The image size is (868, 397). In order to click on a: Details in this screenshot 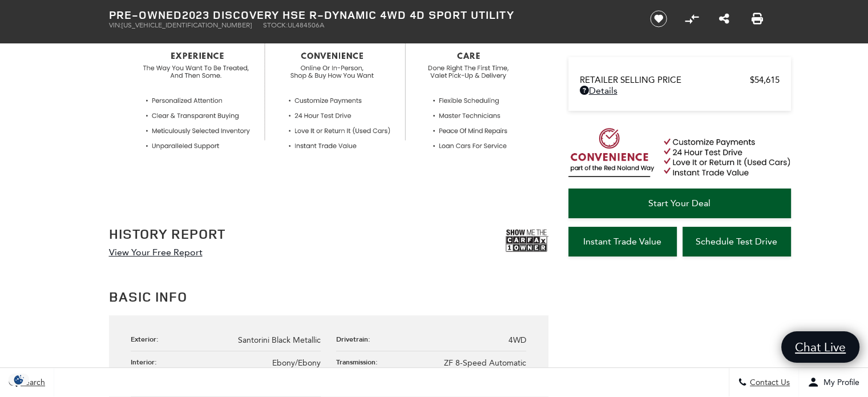, I will do `click(680, 90)`.